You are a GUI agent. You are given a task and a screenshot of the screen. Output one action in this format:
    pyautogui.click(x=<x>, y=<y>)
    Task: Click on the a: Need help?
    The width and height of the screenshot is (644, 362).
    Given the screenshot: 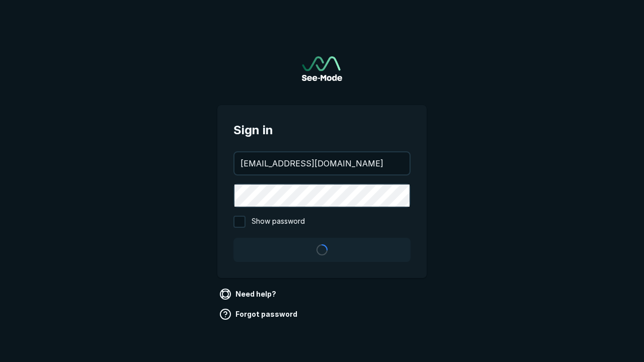 What is the action you would take?
    pyautogui.click(x=248, y=294)
    